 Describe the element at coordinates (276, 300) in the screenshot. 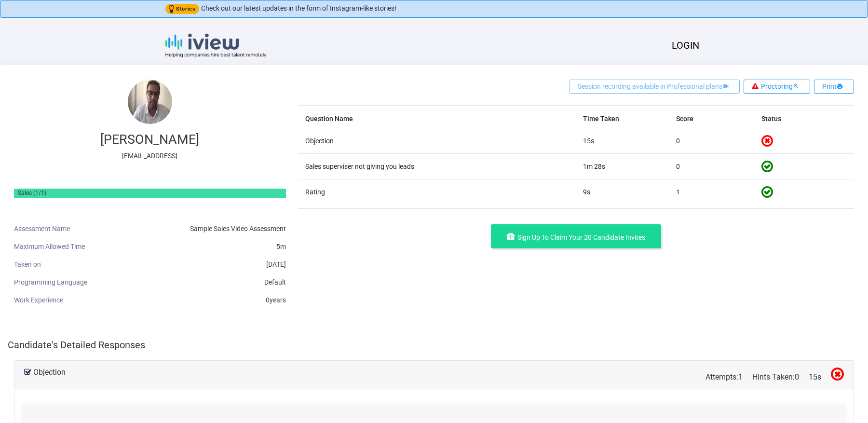

I see `span: 0 years` at that location.